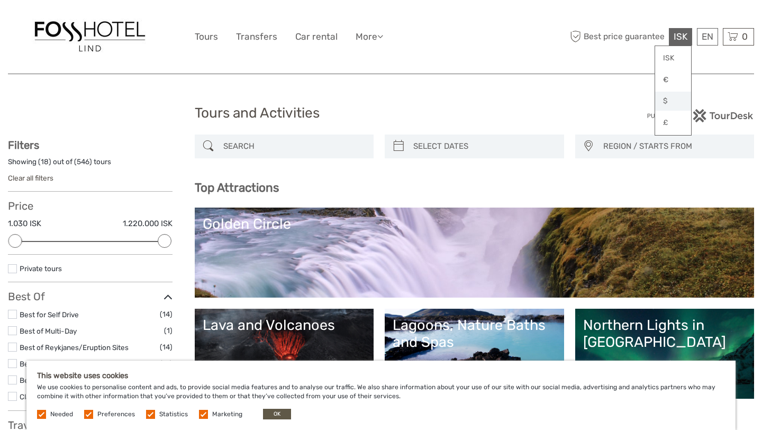 The height and width of the screenshot is (430, 762). What do you see at coordinates (41, 397) in the screenshot?
I see `a: Classic Tours` at bounding box center [41, 397].